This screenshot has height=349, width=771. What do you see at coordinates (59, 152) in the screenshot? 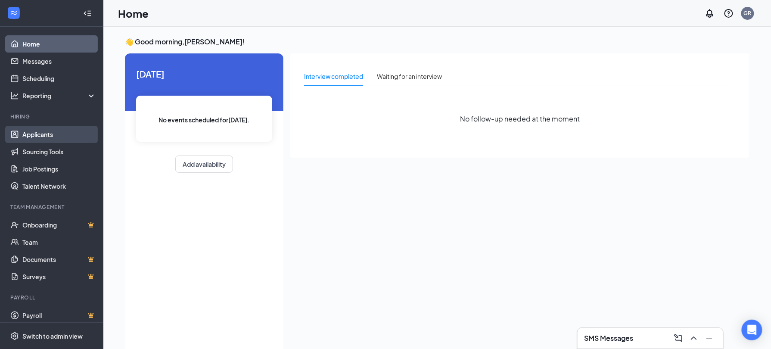
I see `a: Sourcing Tools` at bounding box center [59, 152].